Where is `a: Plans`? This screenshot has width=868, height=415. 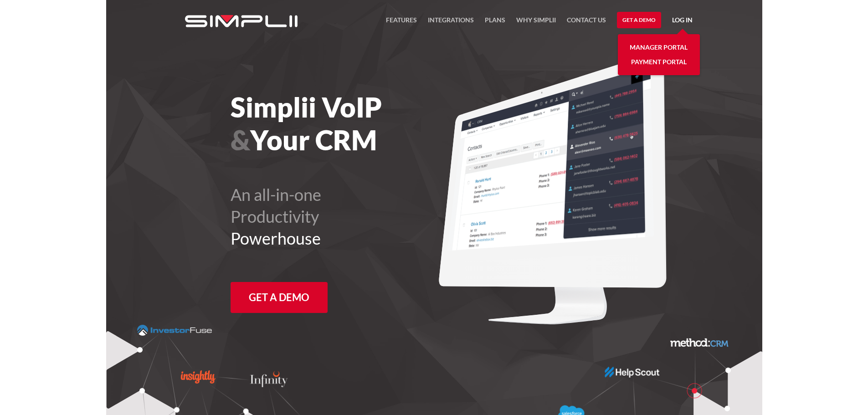 a: Plans is located at coordinates (495, 22).